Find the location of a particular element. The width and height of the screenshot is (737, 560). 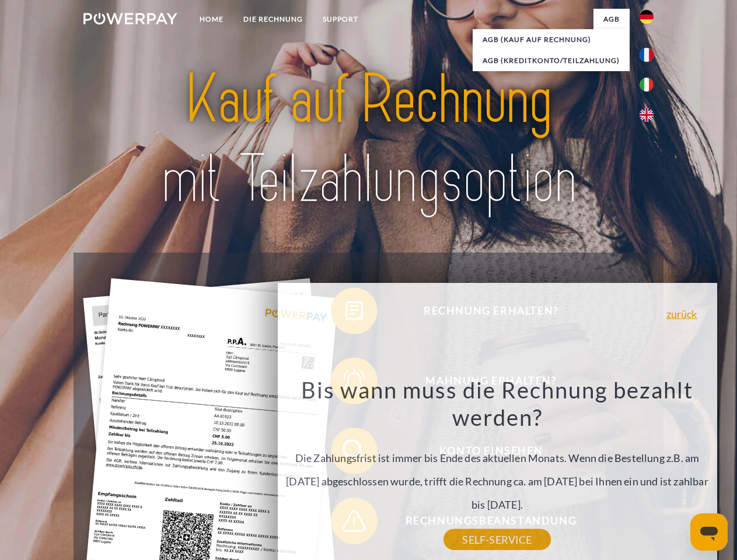

img: en is located at coordinates (646, 115).